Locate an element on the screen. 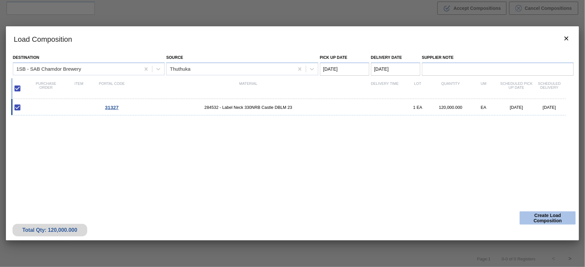 This screenshot has height=267, width=585. div: Delivery Time is located at coordinates (385, 89).